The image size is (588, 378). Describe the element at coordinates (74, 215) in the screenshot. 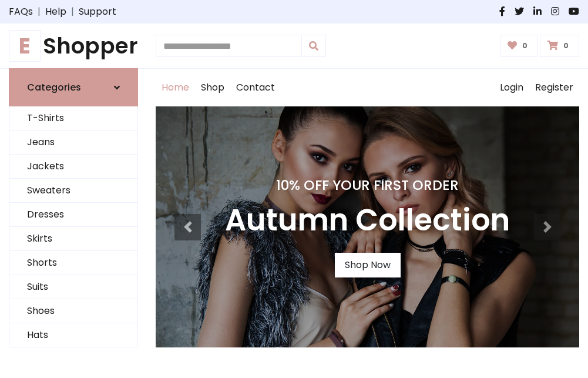

I see `a: Dresses` at that location.